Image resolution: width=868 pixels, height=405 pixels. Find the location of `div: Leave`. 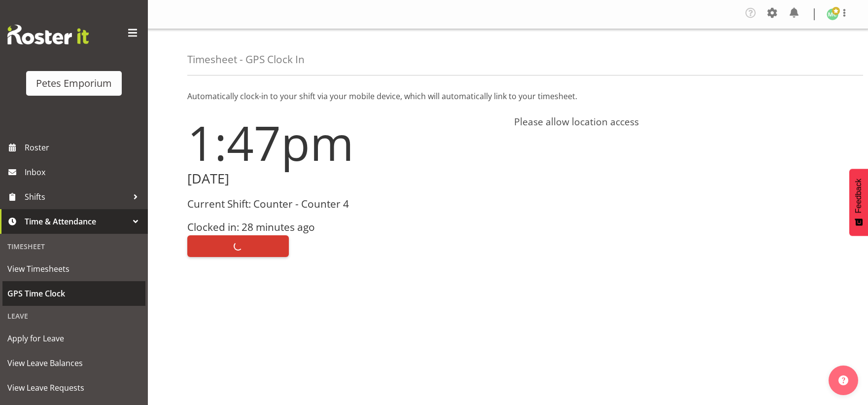

div: Leave is located at coordinates (74, 316).